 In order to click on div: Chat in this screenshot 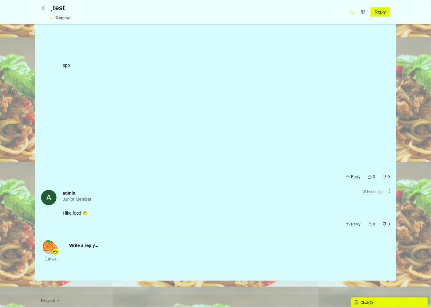, I will do `click(389, 303)`.